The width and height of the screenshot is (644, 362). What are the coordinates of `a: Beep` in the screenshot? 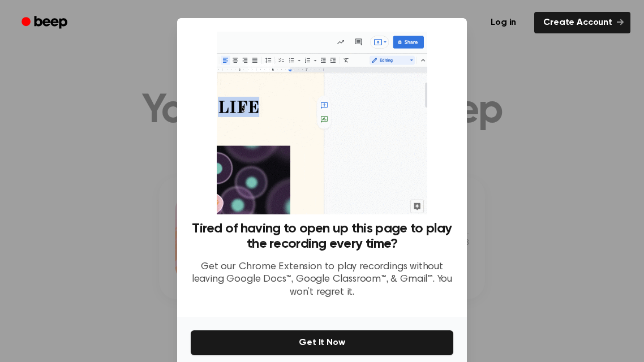 It's located at (45, 23).